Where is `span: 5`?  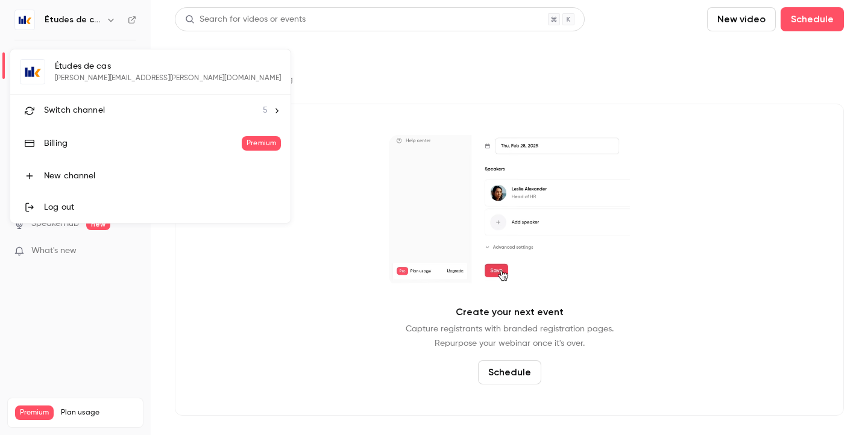
span: 5 is located at coordinates (265, 110).